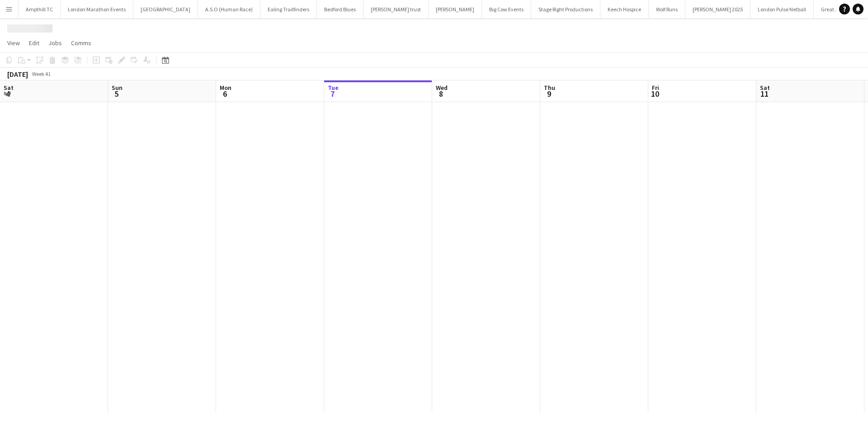  I want to click on a: Jobs, so click(55, 43).